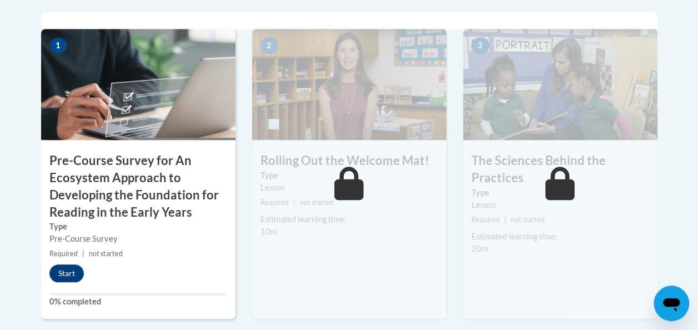 This screenshot has height=330, width=698. What do you see at coordinates (138, 239) in the screenshot?
I see `div: Pre-Course Survey` at bounding box center [138, 239].